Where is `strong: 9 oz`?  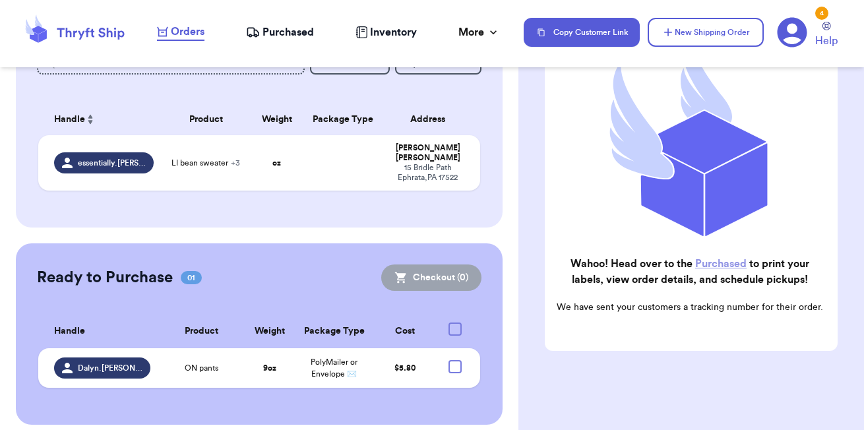
strong: 9 oz is located at coordinates (270, 368).